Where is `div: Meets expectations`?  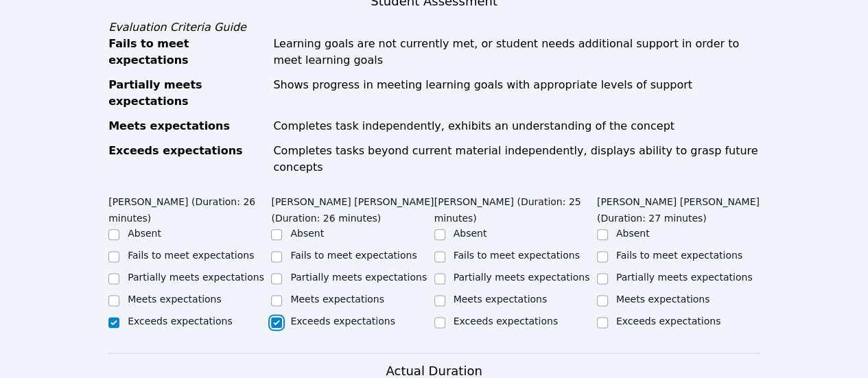 div: Meets expectations is located at coordinates (187, 127).